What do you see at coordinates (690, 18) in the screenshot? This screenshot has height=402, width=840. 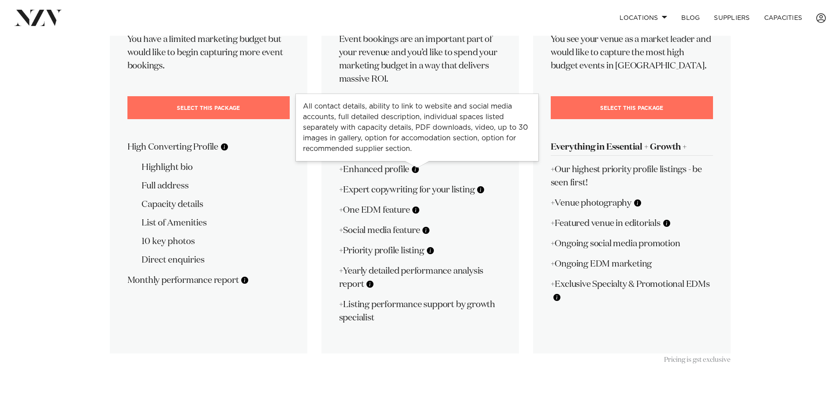 I see `a: BLOG` at bounding box center [690, 18].